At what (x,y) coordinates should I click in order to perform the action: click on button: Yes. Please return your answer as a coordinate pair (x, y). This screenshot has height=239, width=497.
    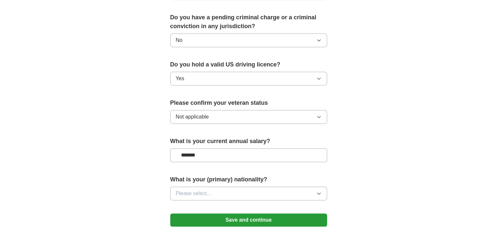
    Looking at the image, I should click on (249, 78).